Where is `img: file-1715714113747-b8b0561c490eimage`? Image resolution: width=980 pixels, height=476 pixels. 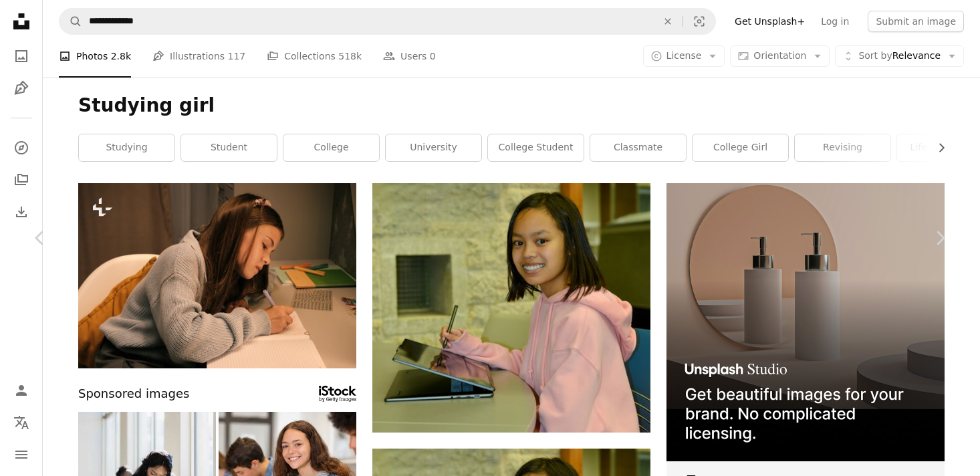
img: file-1715714113747-b8b0561c490eimage is located at coordinates (806, 322).